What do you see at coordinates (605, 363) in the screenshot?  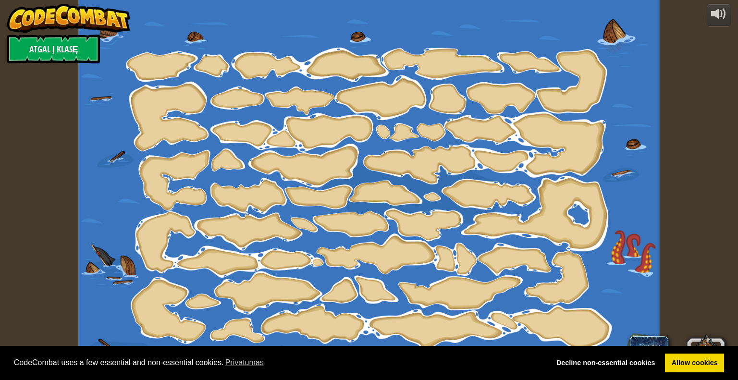 I see `a: deny cookies` at bounding box center [605, 363].